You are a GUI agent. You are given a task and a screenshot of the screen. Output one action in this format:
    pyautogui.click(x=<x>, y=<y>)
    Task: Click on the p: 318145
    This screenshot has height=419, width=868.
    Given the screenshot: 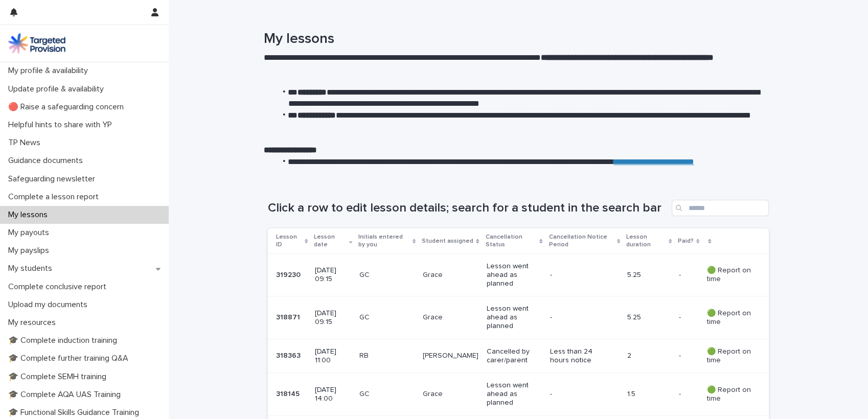 What is the action you would take?
    pyautogui.click(x=289, y=393)
    